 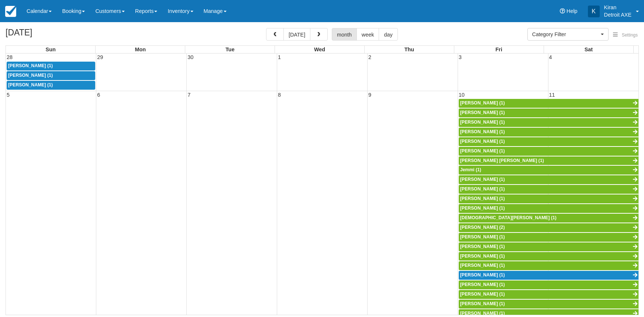 What do you see at coordinates (589, 50) in the screenshot?
I see `span: Sat` at bounding box center [589, 50].